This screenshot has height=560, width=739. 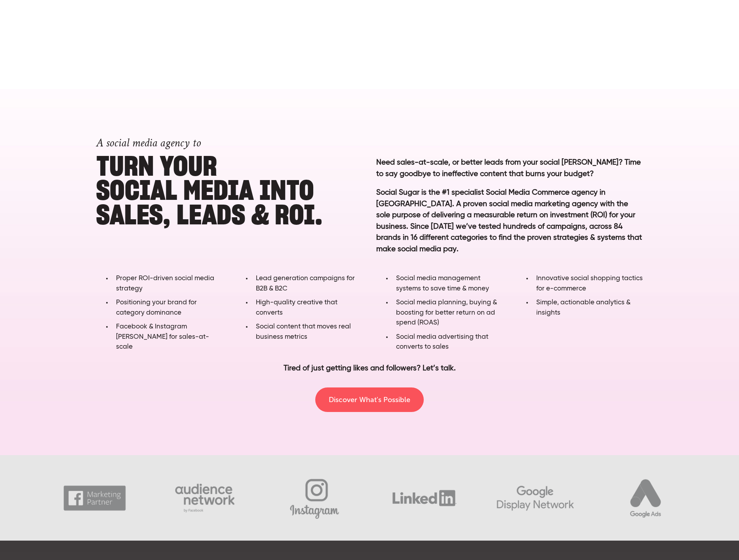 What do you see at coordinates (424, 498) in the screenshot?
I see `img: Ent-LinkedIn-GREY.png` at bounding box center [424, 498].